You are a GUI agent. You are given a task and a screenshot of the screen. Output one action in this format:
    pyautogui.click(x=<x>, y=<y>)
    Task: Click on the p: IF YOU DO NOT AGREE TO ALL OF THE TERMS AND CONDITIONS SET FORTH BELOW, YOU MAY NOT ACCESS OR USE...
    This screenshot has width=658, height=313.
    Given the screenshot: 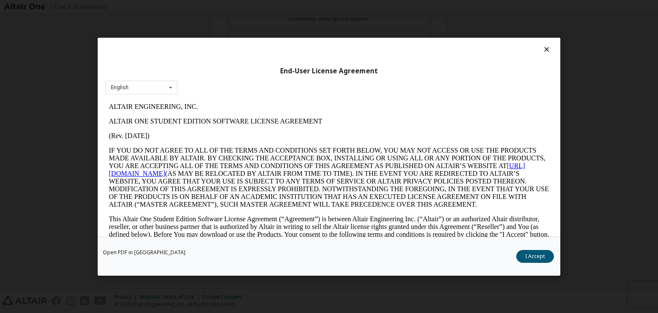 What is the action you would take?
    pyautogui.click(x=223, y=78)
    